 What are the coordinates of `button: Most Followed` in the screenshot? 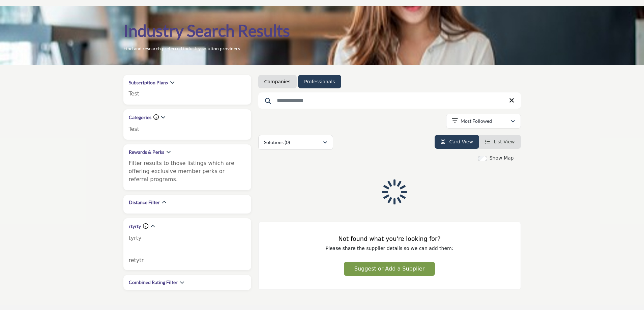 It's located at (484, 121).